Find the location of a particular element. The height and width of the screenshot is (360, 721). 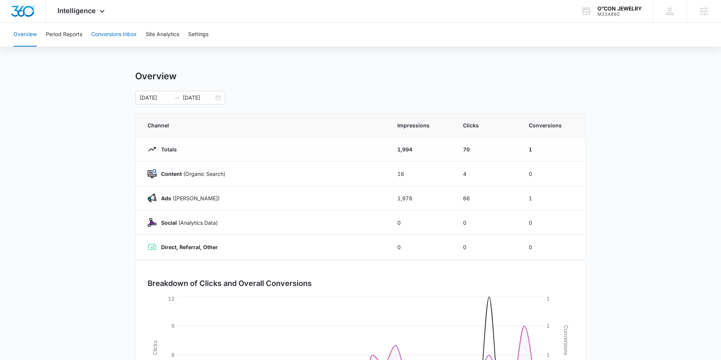

td: 70 is located at coordinates (487, 149).